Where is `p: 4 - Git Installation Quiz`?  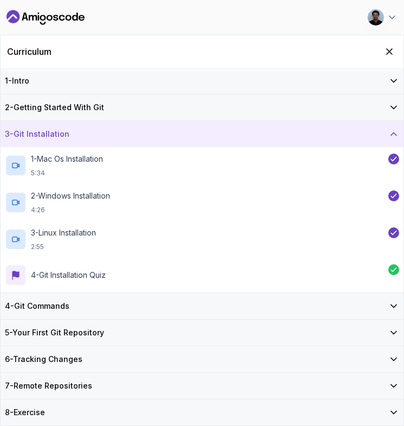
p: 4 - Git Installation Quiz is located at coordinates (68, 275).